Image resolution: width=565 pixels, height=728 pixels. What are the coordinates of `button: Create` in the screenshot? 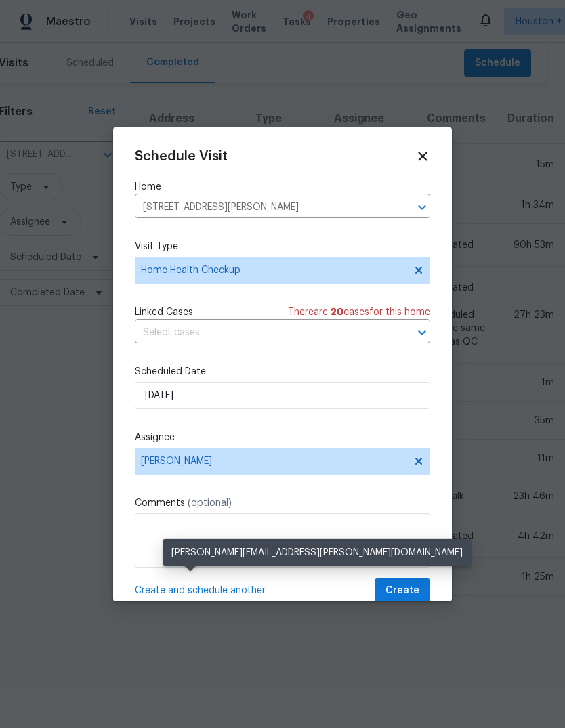 It's located at (403, 590).